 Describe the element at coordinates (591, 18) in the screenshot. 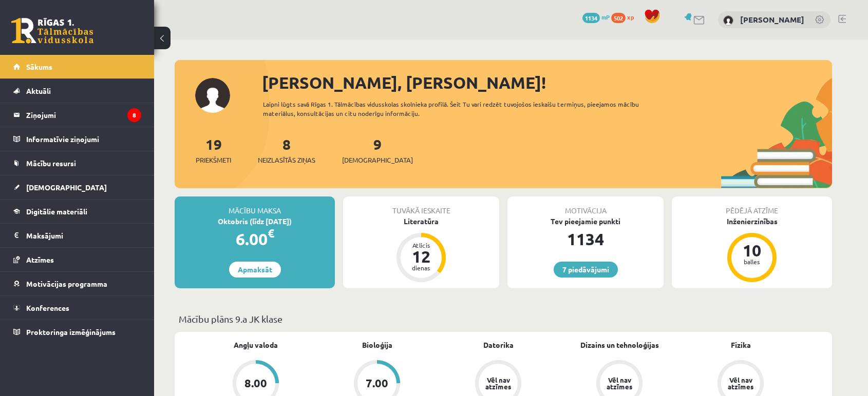

I see `span: 1134` at that location.